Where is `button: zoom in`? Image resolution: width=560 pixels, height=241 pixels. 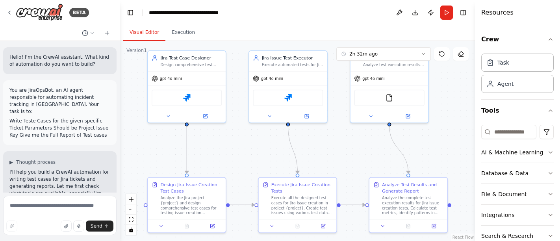
button: zoom in is located at coordinates (131, 199).